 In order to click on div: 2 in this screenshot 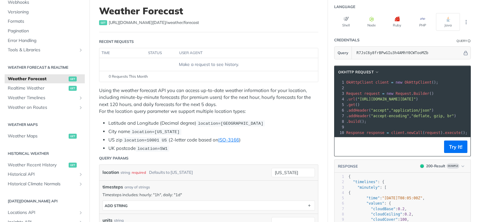, I will do `click(339, 182)`.